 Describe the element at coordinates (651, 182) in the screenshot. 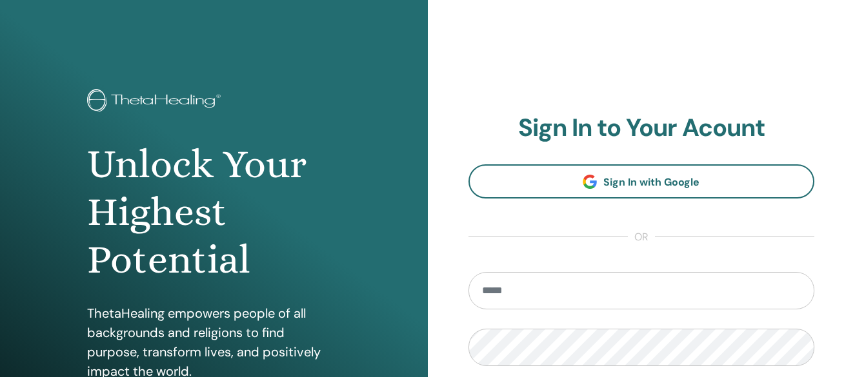

I see `span: Sign In with Google` at that location.